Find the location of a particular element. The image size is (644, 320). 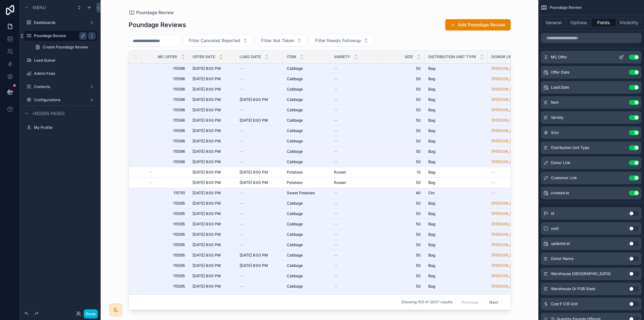

a: Ctn is located at coordinates (456, 193).